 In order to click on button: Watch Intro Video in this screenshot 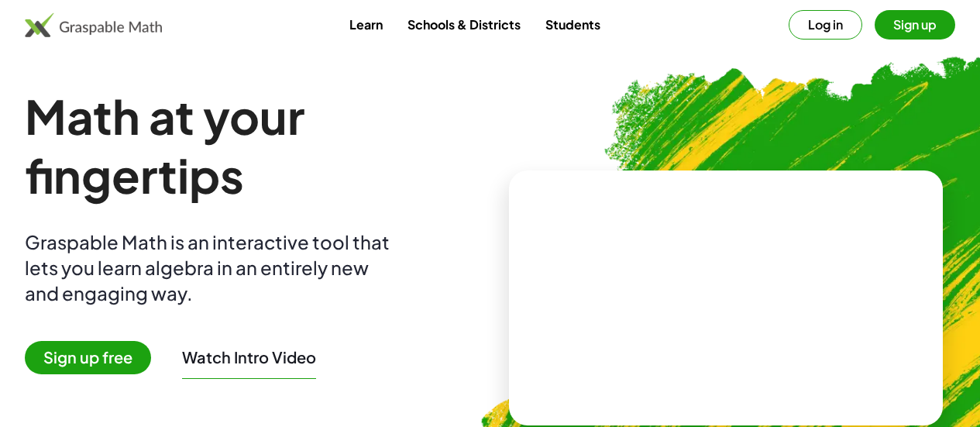, I will do `click(249, 357)`.